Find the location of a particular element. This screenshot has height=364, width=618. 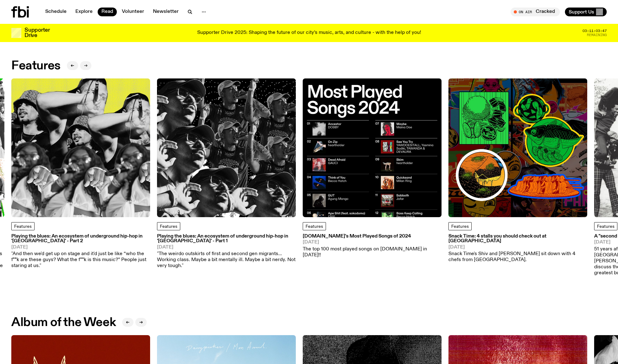

a: Explore is located at coordinates (84, 12).